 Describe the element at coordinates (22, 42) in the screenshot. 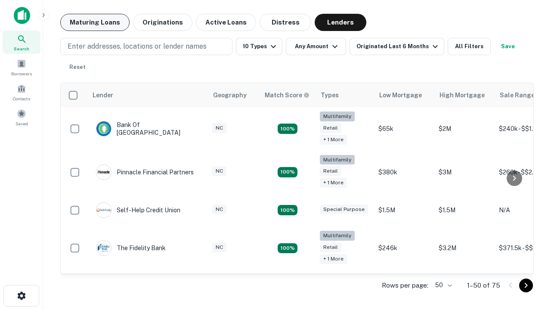

I see `a: Search` at that location.